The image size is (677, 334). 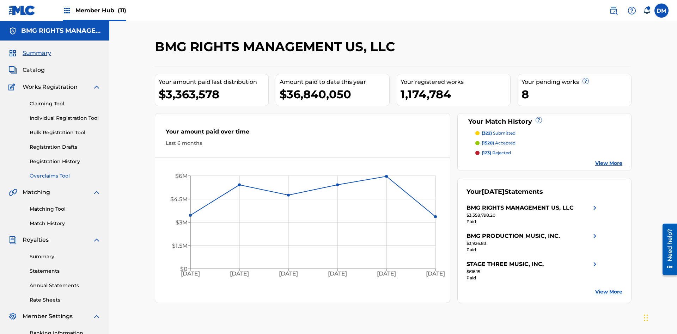 What do you see at coordinates (659, 317) in the screenshot?
I see `div: Chat Widget` at bounding box center [659, 317].